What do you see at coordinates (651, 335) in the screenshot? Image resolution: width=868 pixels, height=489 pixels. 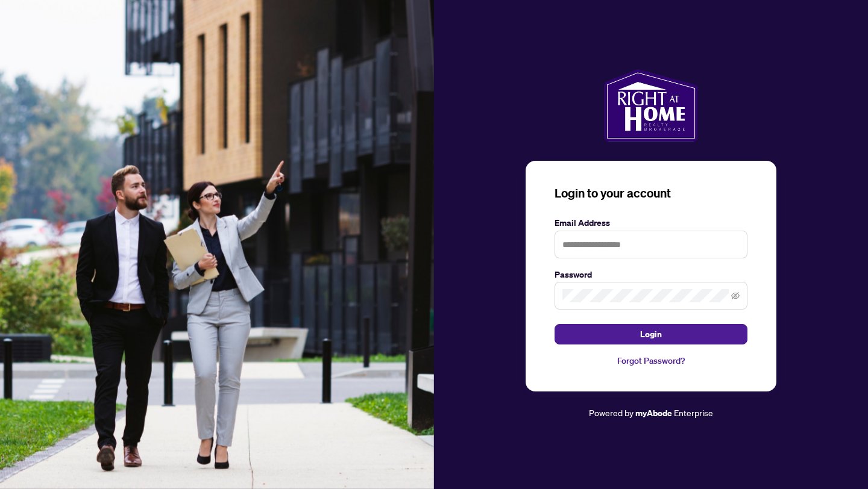 I see `button: Login` at bounding box center [651, 335].